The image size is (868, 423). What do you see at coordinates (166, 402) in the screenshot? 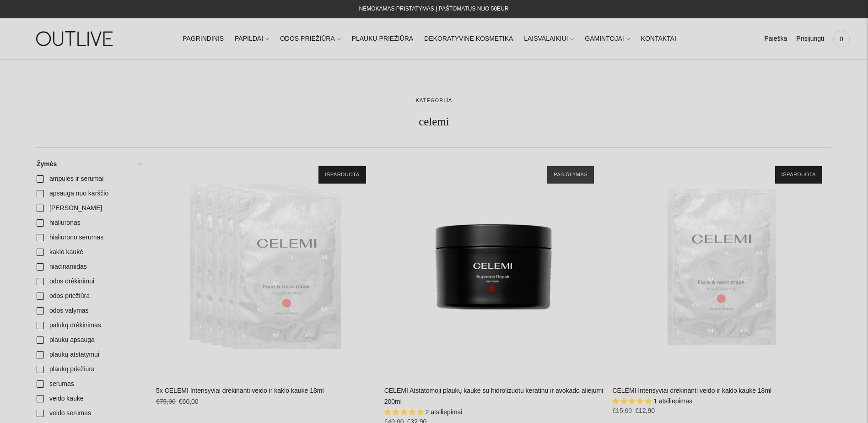
I see `s: €75,00` at bounding box center [166, 402].